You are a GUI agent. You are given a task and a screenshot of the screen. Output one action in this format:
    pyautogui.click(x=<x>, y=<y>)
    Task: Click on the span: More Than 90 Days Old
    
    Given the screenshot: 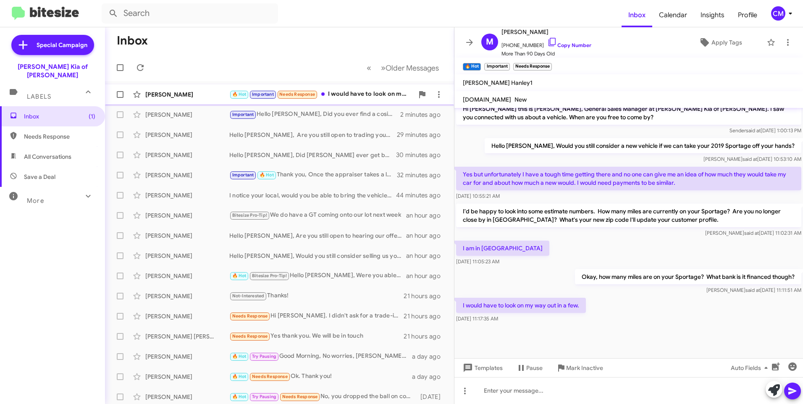 What is the action you would take?
    pyautogui.click(x=546, y=54)
    